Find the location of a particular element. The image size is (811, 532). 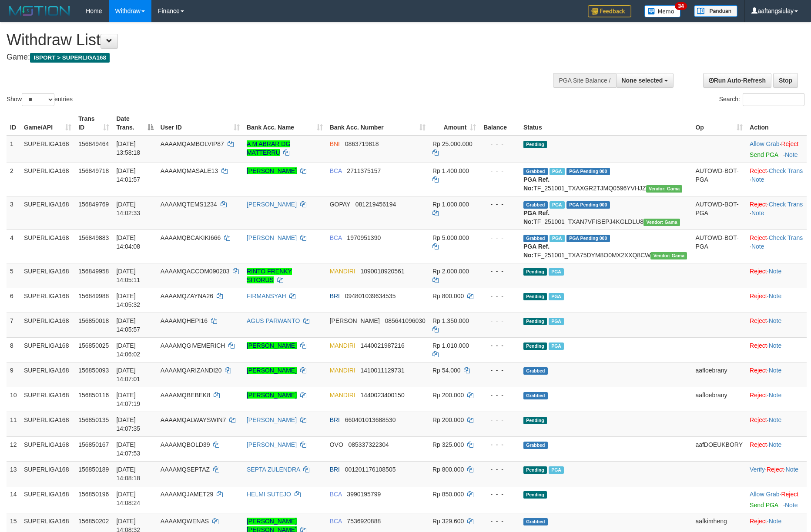

a: AGUS PARWANTO is located at coordinates (273, 321).